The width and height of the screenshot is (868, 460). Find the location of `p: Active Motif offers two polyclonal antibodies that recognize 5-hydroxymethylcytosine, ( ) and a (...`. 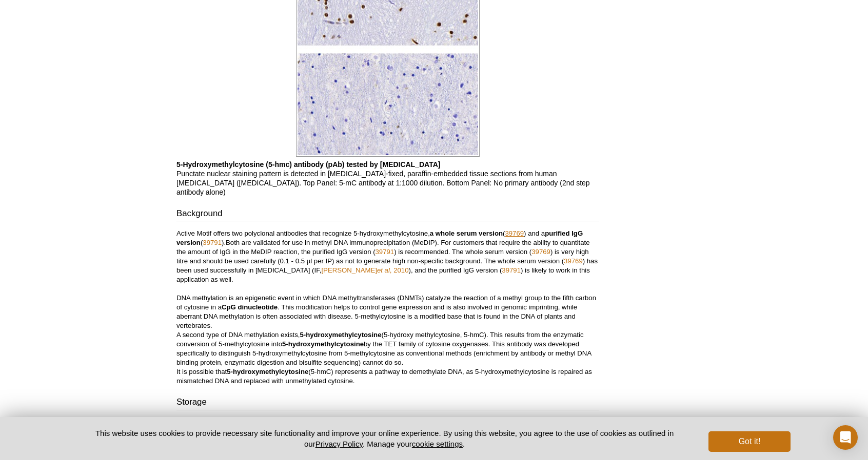

p: Active Motif offers two polyclonal antibodies that recognize 5-hydroxymethylcytosine, ( ) and a (... is located at coordinates (388, 307).